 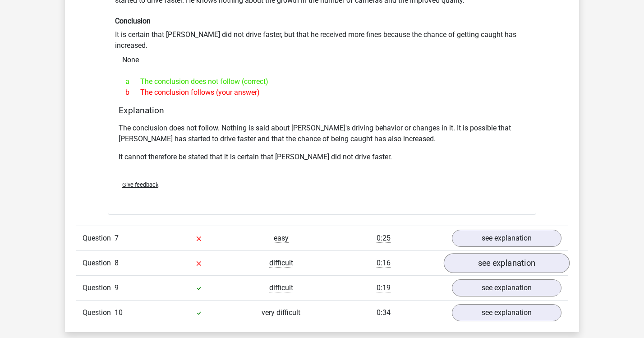 What do you see at coordinates (383, 288) in the screenshot?
I see `span: 0:19` at bounding box center [383, 288].